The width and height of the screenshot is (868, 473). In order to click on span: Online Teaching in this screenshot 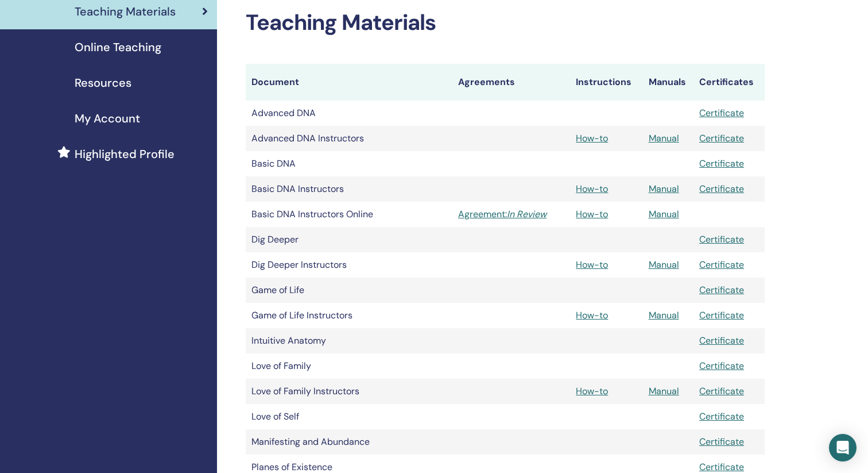, I will do `click(118, 47)`.